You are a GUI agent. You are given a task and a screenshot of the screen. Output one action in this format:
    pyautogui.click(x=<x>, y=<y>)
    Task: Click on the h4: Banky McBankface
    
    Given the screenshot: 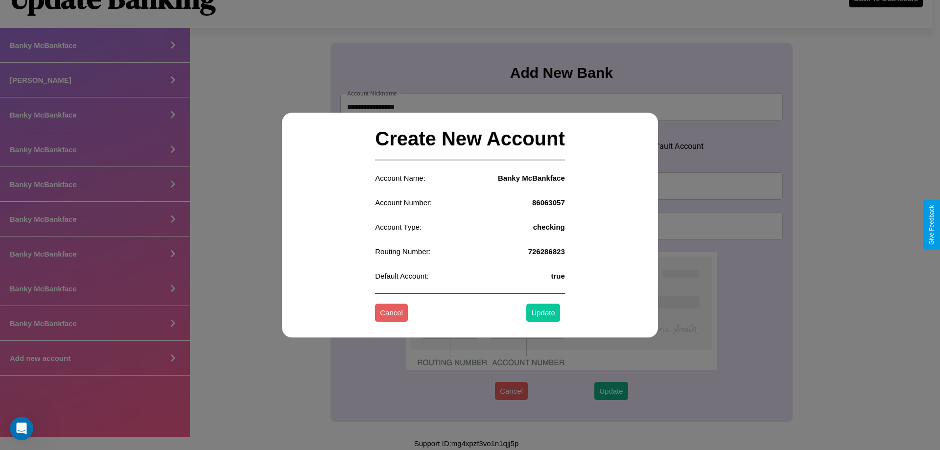 What is the action you would take?
    pyautogui.click(x=531, y=178)
    